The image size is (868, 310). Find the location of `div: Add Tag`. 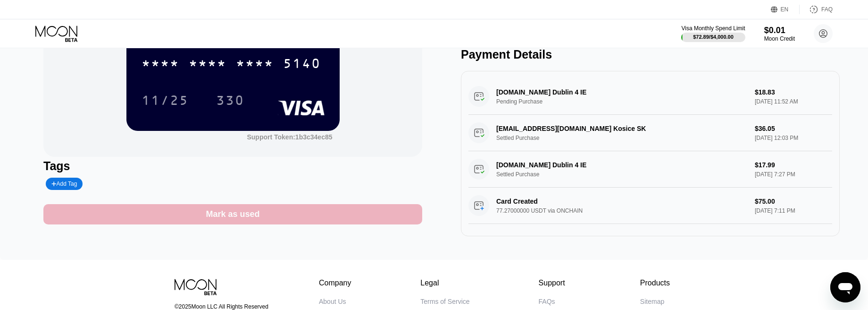

div: Add Tag is located at coordinates (64, 183).